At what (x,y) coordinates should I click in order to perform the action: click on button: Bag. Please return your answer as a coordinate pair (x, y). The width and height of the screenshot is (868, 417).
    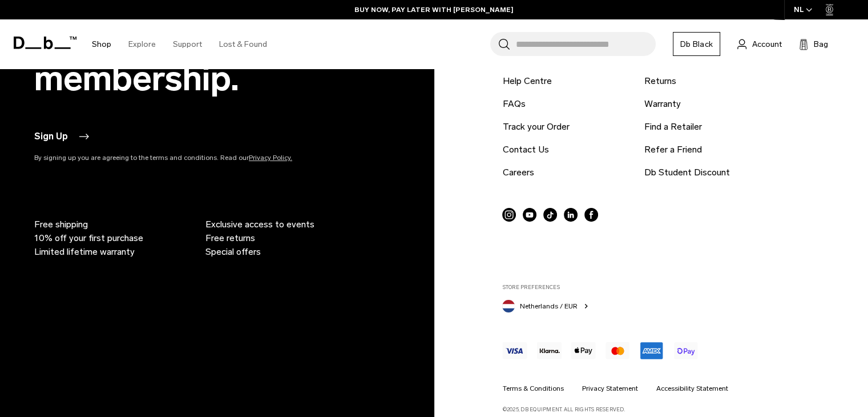
    Looking at the image, I should click on (814, 44).